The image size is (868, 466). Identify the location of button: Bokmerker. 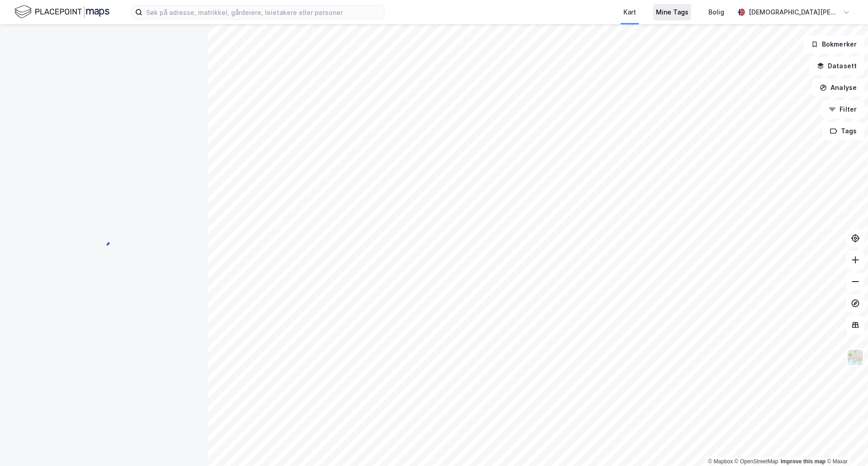
(834, 45).